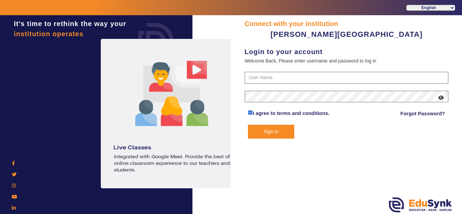 The width and height of the screenshot is (462, 214). What do you see at coordinates (291, 113) in the screenshot?
I see `a: I agree to terms and conditions.` at bounding box center [291, 113].